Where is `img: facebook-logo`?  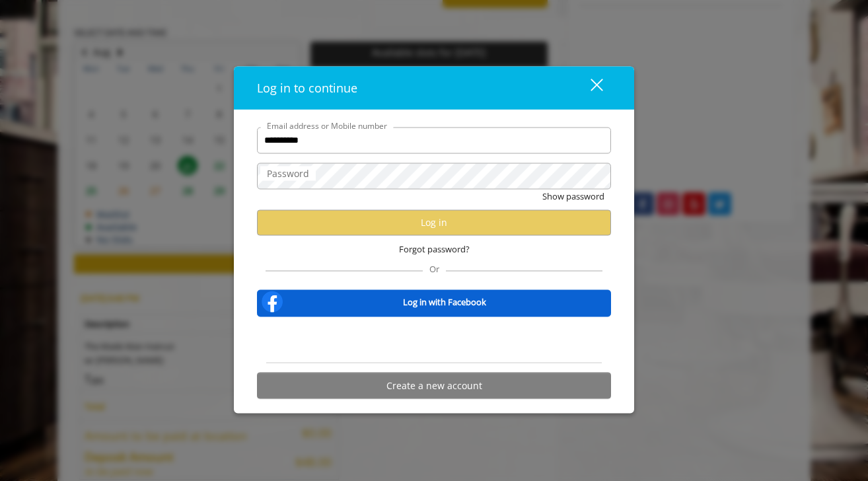
img: facebook-logo is located at coordinates (273, 302).